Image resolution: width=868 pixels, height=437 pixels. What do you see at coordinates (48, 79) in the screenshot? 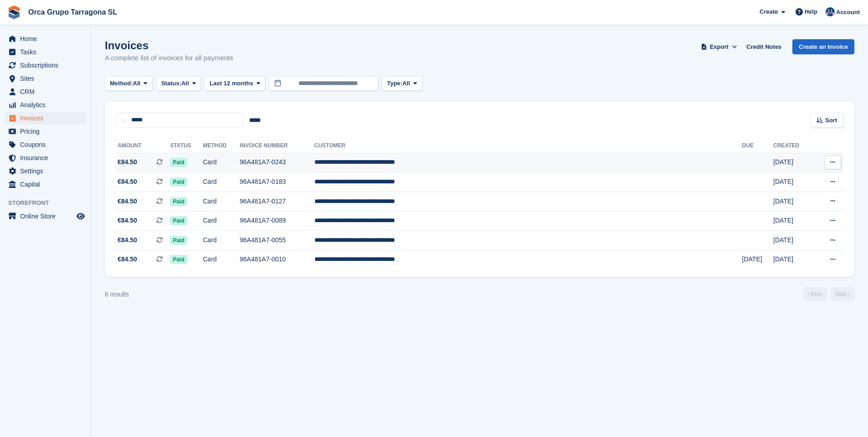
I see `span: Sites` at bounding box center [48, 79].